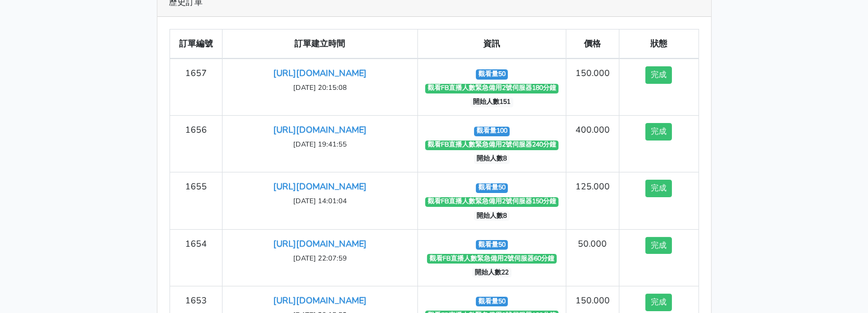  Describe the element at coordinates (491, 44) in the screenshot. I see `th: 資訊` at that location.